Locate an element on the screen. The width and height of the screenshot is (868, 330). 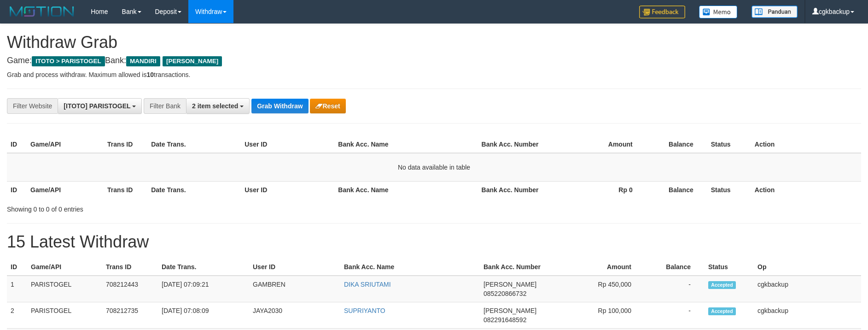
td: 1 is located at coordinates (17, 289).